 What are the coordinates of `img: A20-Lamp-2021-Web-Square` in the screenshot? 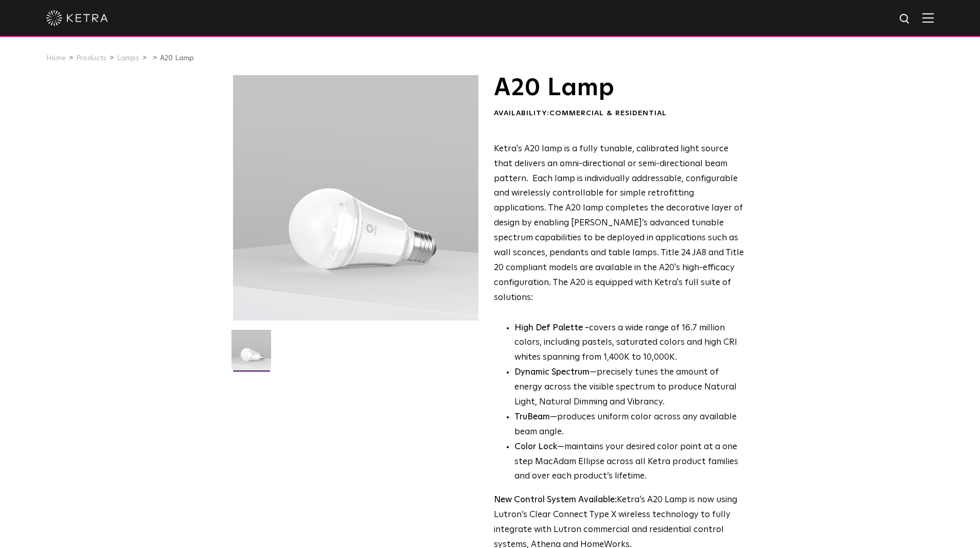 It's located at (251, 354).